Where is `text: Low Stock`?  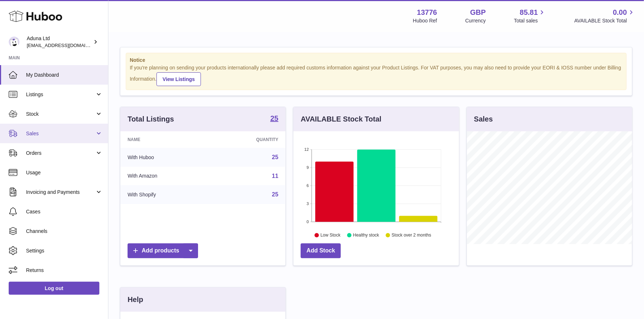
text: Low Stock is located at coordinates (331, 235).